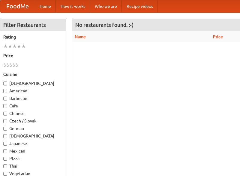  Describe the element at coordinates (5, 166) in the screenshot. I see `input: Thai` at that location.